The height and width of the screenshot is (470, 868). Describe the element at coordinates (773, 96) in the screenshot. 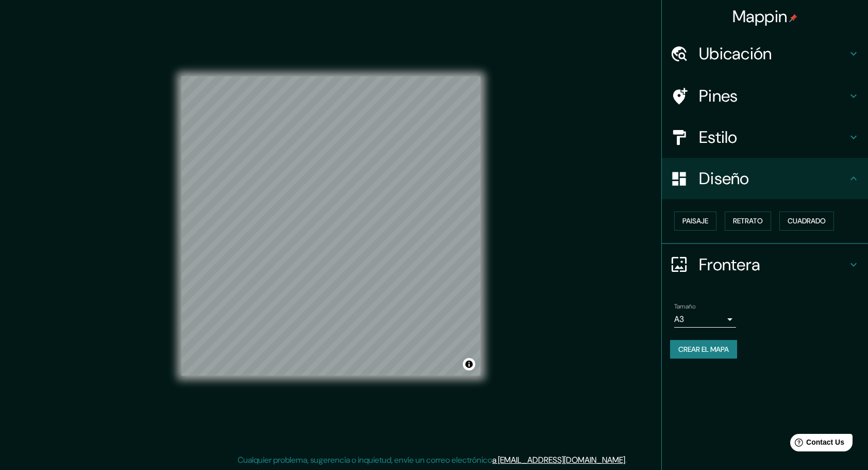

I see `h4: Pines` at that location.